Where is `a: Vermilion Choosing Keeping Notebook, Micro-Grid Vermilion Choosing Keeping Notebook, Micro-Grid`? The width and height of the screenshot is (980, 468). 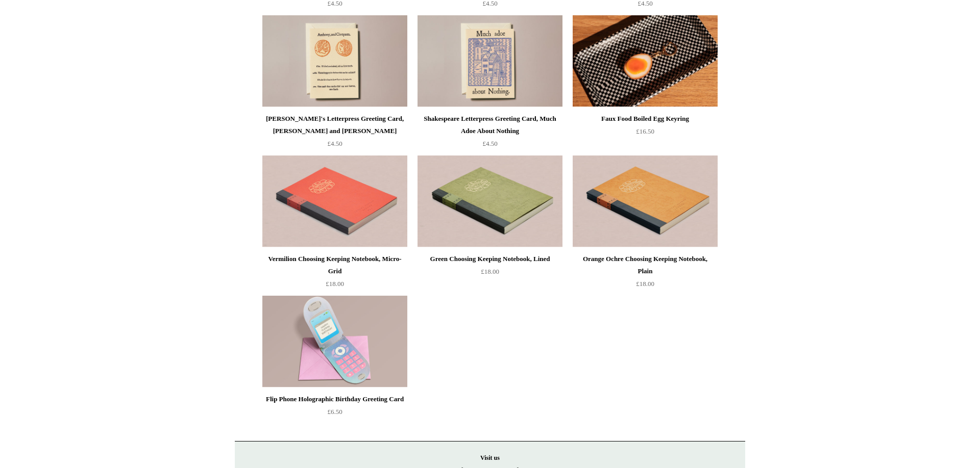
a: Vermilion Choosing Keeping Notebook, Micro-Grid Vermilion Choosing Keeping Notebook, Micro-Grid is located at coordinates (335, 201).